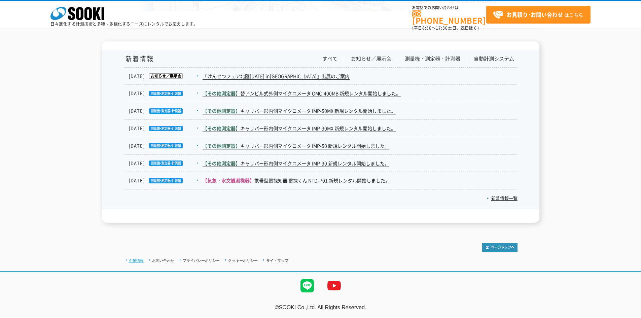 The height and width of the screenshot is (318, 641). Describe the element at coordinates (136, 260) in the screenshot. I see `a: 企業情報` at that location.